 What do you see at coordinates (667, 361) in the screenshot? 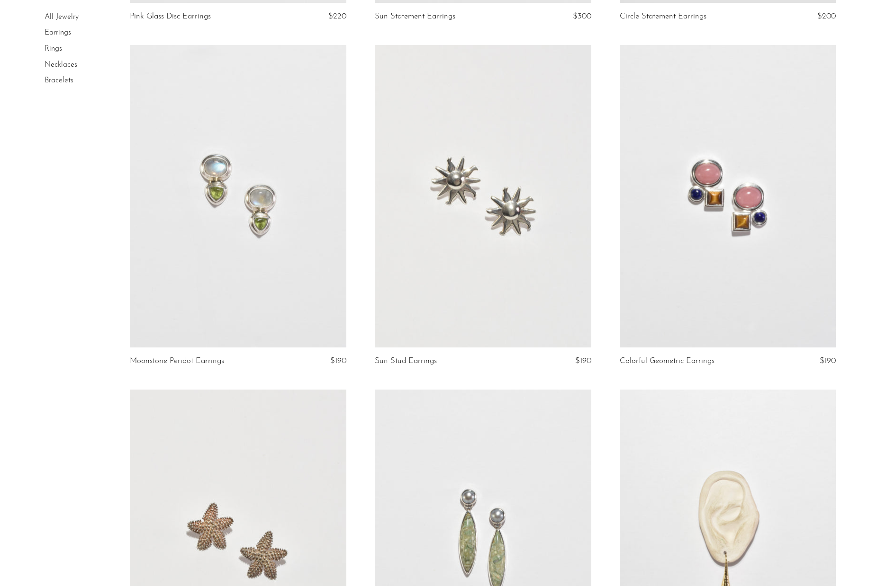
I see `a: Colorful Geometric Earrings` at bounding box center [667, 361].